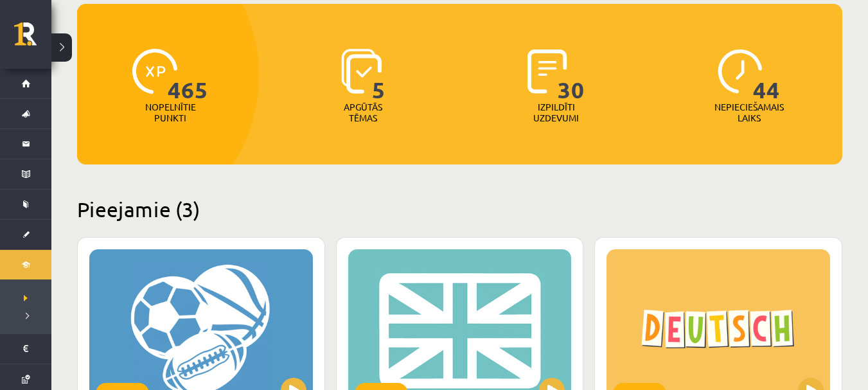  Describe the element at coordinates (571, 75) in the screenshot. I see `span: 30` at that location.